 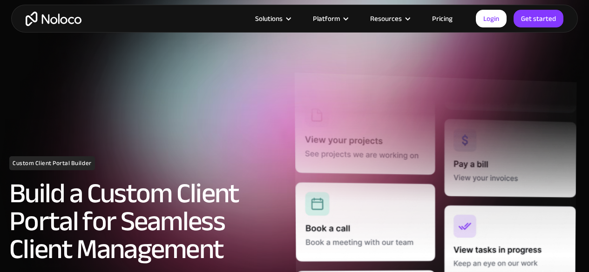 What do you see at coordinates (442, 19) in the screenshot?
I see `a: Pricing` at bounding box center [442, 19].